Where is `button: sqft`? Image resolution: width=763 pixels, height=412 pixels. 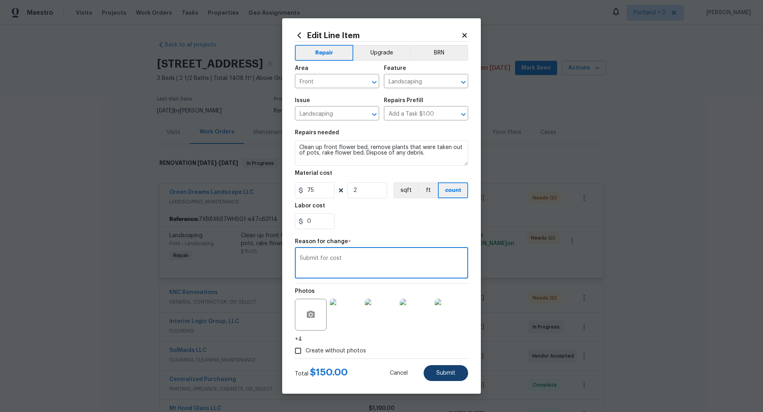 button: sqft is located at coordinates (406, 190).